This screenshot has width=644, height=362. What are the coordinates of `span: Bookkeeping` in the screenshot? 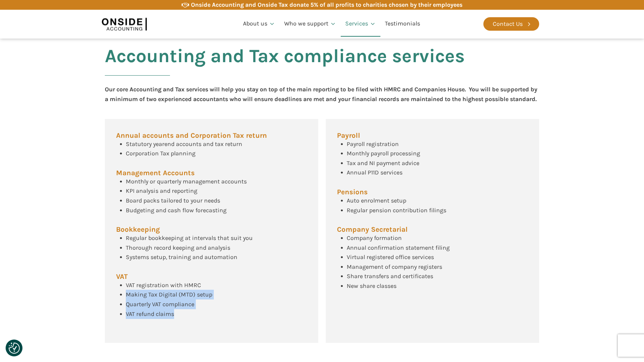 It's located at (138, 229).